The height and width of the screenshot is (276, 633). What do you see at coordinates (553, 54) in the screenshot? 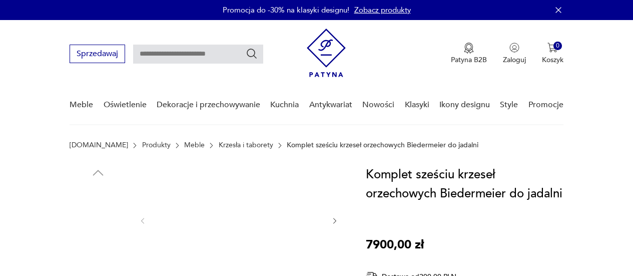
I see `button: 0Koszyk` at bounding box center [553, 54].